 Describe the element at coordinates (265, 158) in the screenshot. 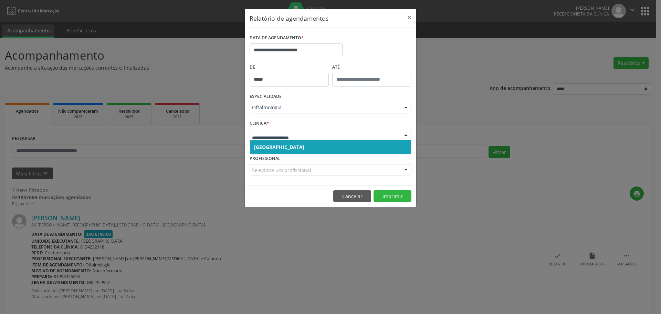

I see `label: PROFISSIONAL` at that location.